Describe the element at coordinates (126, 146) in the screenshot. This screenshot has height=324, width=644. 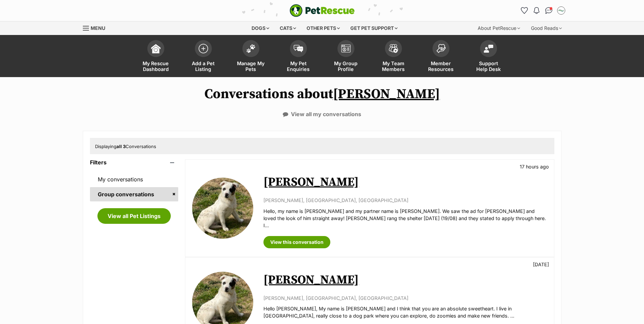
I see `span: Displaying Conversations` at that location.